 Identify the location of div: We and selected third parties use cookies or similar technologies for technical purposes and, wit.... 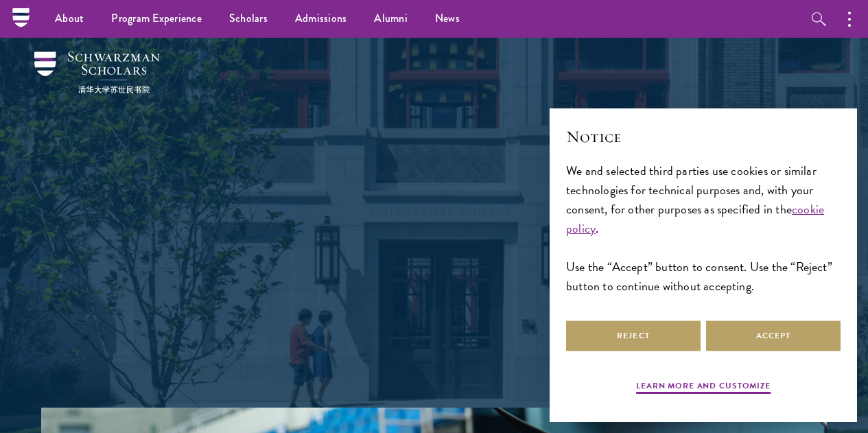
(703, 229).